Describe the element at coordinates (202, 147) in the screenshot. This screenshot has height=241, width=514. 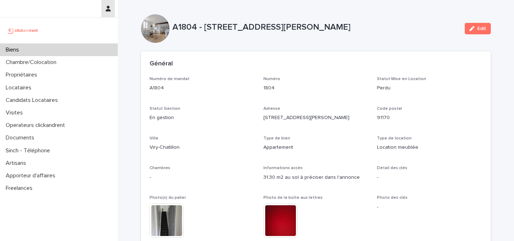
I see `p: Viry-Chatillon` at that location.